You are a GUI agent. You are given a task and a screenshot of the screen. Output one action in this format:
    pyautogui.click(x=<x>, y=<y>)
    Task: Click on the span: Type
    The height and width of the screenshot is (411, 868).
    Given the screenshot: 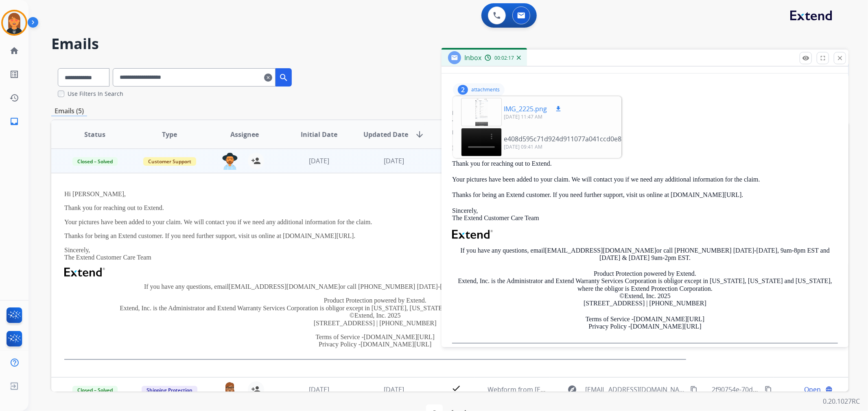 What is the action you would take?
    pyautogui.click(x=169, y=134)
    